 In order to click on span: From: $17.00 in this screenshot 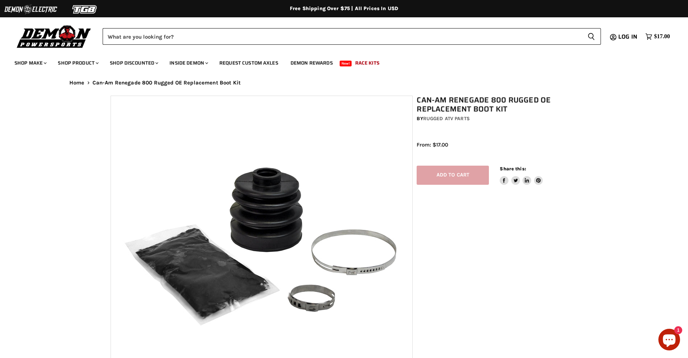, I will do `click(432, 145)`.